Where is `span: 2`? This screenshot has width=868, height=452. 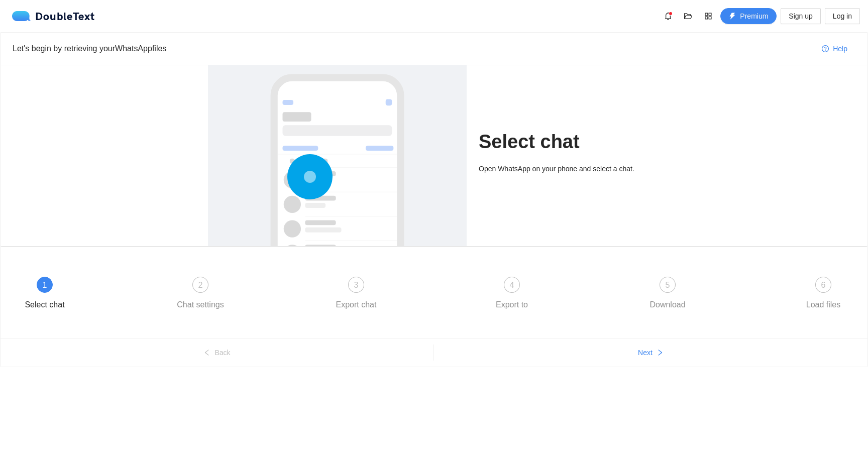 span: 2 is located at coordinates (201, 285).